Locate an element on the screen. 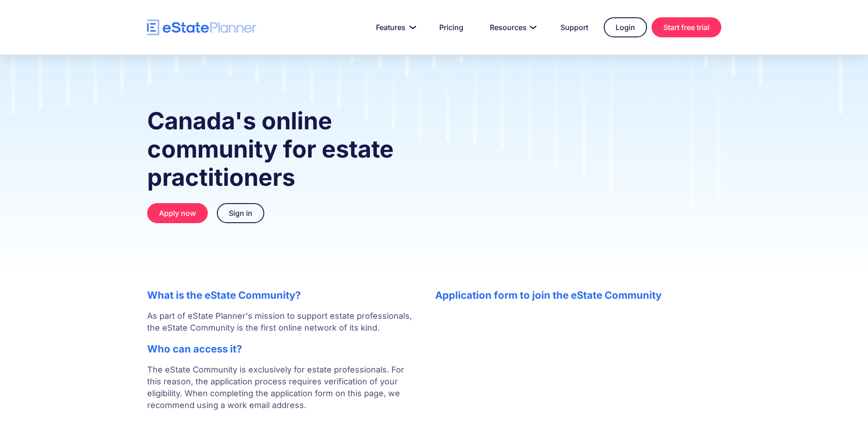  a: Features is located at coordinates (394, 27).